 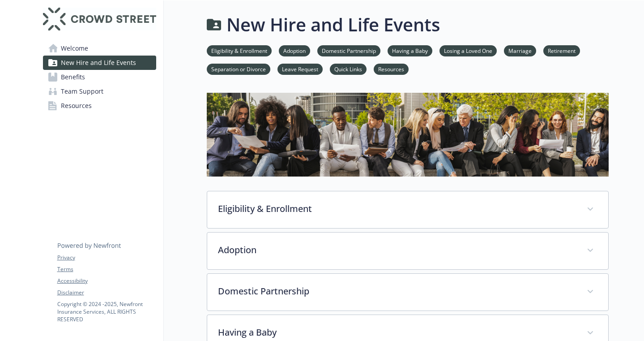 What do you see at coordinates (348, 68) in the screenshot?
I see `a: Quick Links` at bounding box center [348, 68].